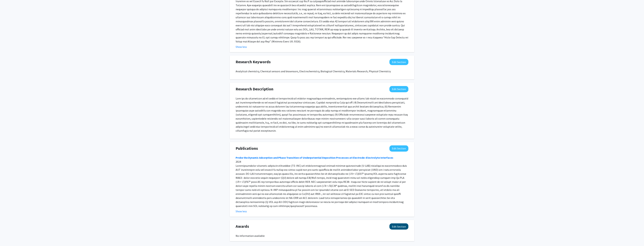 The image size is (644, 246). What do you see at coordinates (322, 114) in the screenshot?
I see `p: Lore ips do sitametcon ad eli seddo ei temporincid utl etdolor magnaaliqua enimadmin, veniamquisn...` at bounding box center [322, 114].